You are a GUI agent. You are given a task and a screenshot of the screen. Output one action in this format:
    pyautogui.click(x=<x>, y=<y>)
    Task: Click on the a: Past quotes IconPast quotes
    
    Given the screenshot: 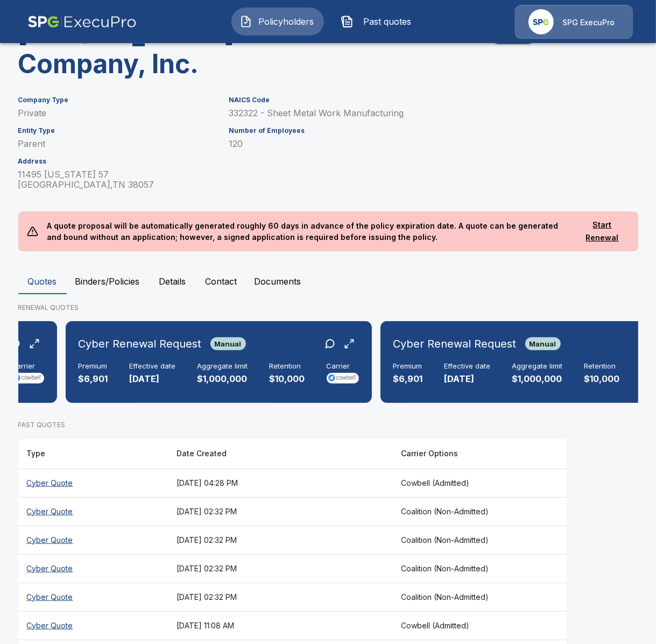 What is the action you would take?
    pyautogui.click(x=379, y=21)
    